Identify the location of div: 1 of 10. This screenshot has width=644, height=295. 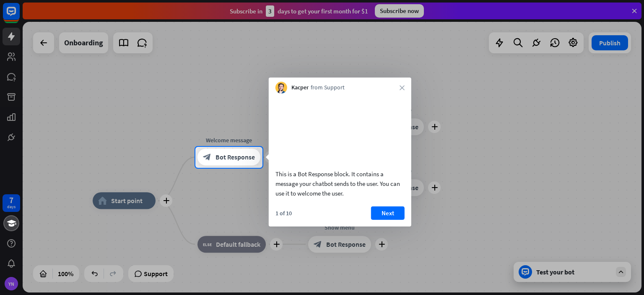
(283, 213).